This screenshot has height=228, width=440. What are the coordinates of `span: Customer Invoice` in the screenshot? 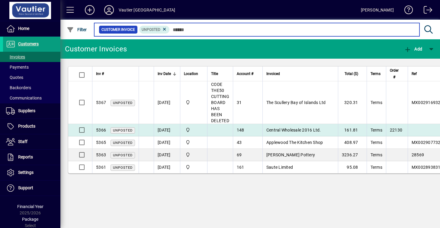 It's located at (118, 30).